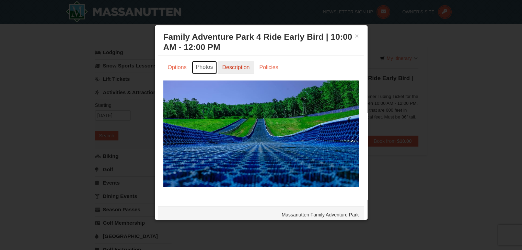 The image size is (522, 250). What do you see at coordinates (236, 68) in the screenshot?
I see `a: Description` at bounding box center [236, 68].